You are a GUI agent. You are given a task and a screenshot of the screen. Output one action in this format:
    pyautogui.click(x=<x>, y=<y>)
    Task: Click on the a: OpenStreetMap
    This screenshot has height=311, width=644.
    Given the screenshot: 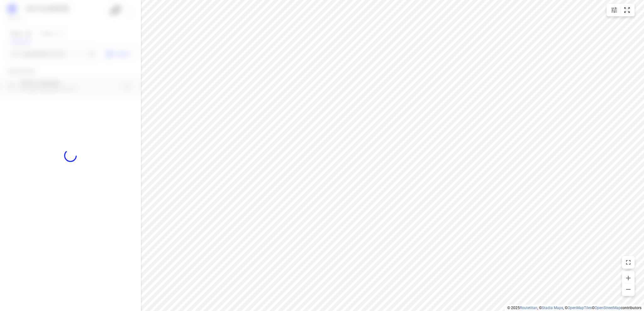 What is the action you would take?
    pyautogui.click(x=608, y=308)
    